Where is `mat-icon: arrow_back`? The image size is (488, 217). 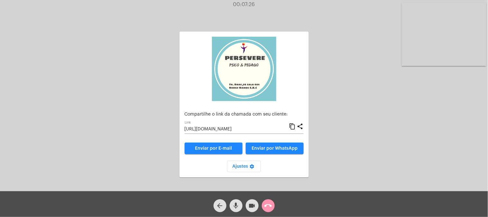 mat-icon: arrow_back is located at coordinates (220, 205).